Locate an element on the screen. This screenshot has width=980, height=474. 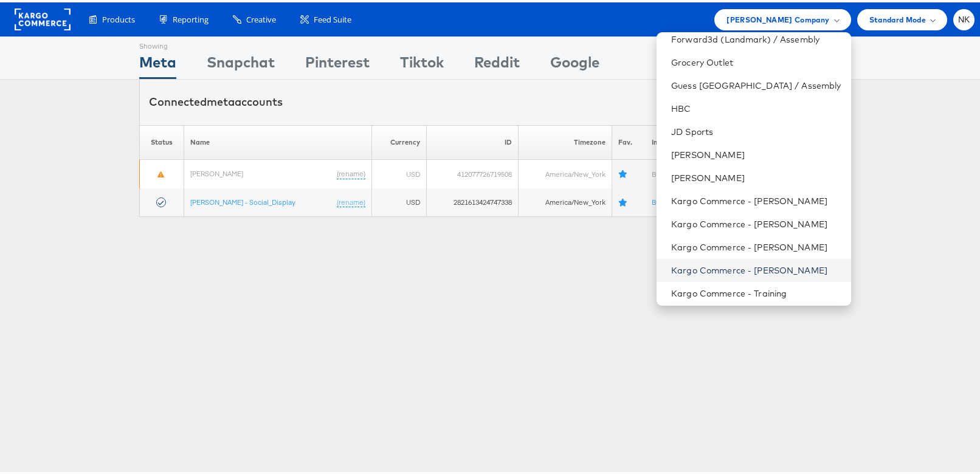
a: Forward3d (Landmark) / Assembly is located at coordinates (755, 37).